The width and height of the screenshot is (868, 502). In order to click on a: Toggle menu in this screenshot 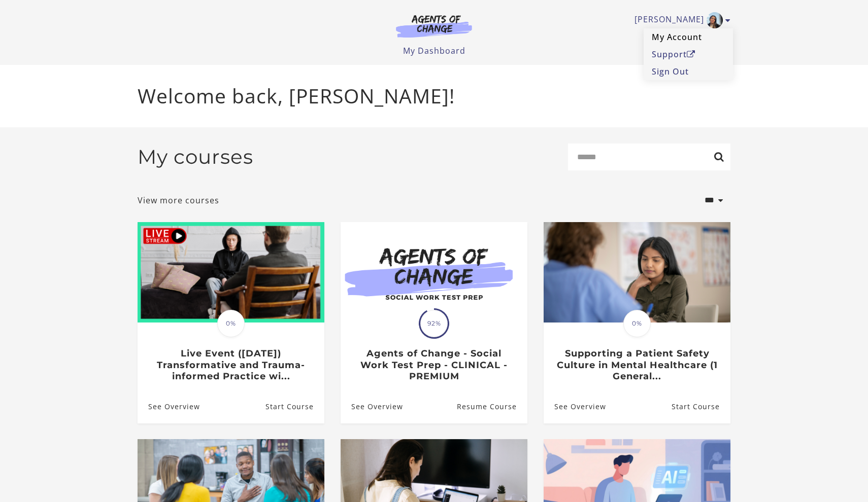, I will do `click(680, 20)`.